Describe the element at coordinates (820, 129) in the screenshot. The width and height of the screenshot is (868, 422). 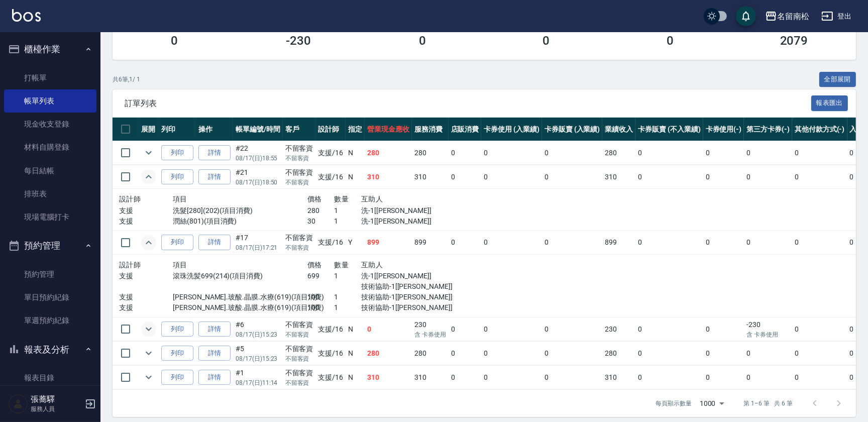
I see `th: 其他付款方式(-)` at that location.